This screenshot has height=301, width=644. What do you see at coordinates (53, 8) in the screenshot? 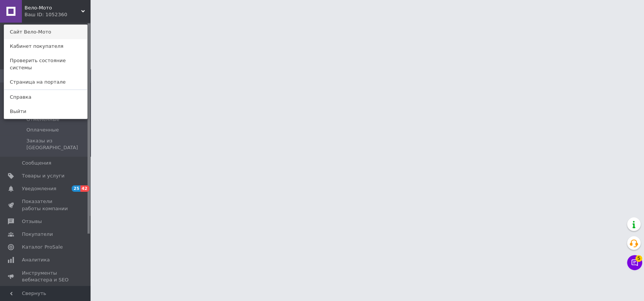
I see `span: Вело-Мото` at bounding box center [53, 8].